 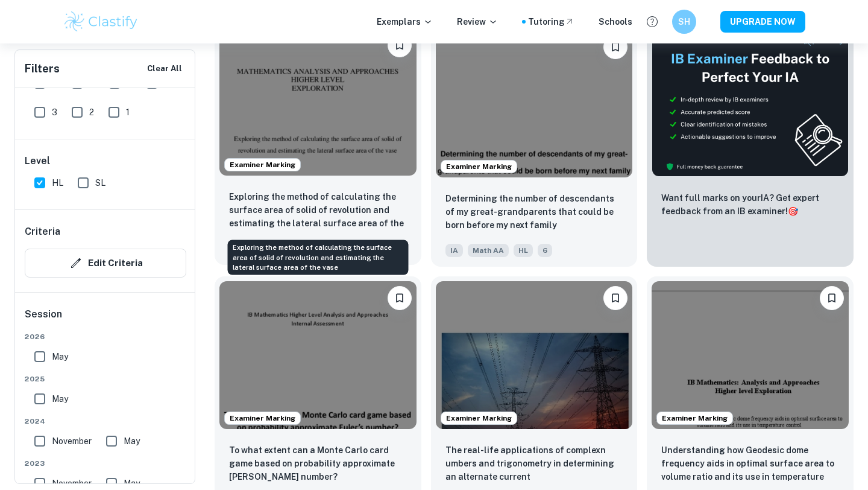 What do you see at coordinates (535, 146) in the screenshot?
I see `a: Examiner MarkingBookmarkDetermining the number of descendants of my great-grandparents that could...` at bounding box center [535, 146].